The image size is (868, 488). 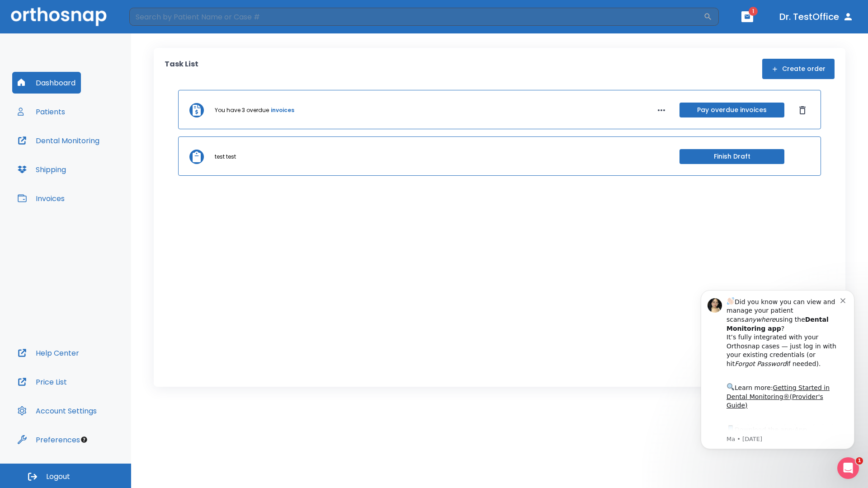 I want to click on span: Logout, so click(x=58, y=477).